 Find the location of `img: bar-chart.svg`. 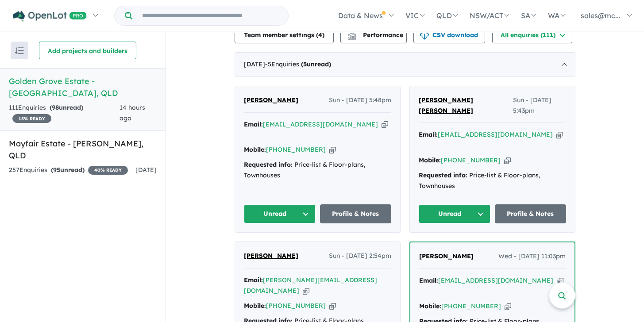

img: bar-chart.svg is located at coordinates (352, 36).